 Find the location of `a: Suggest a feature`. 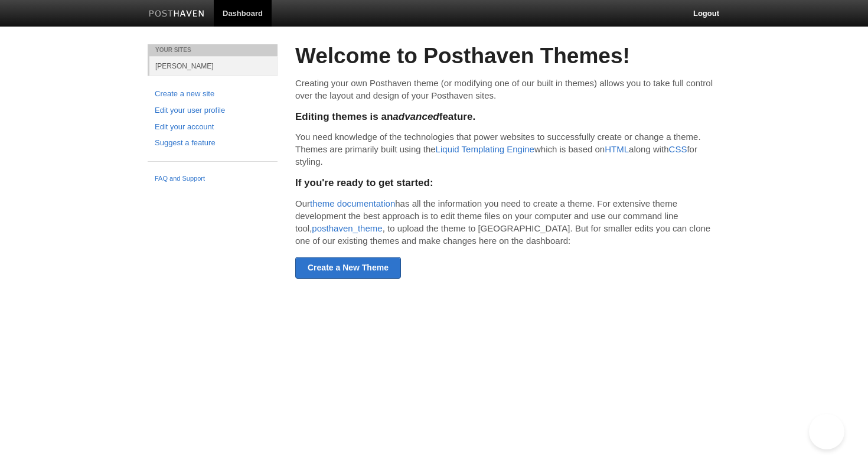

a: Suggest a feature is located at coordinates (213, 143).